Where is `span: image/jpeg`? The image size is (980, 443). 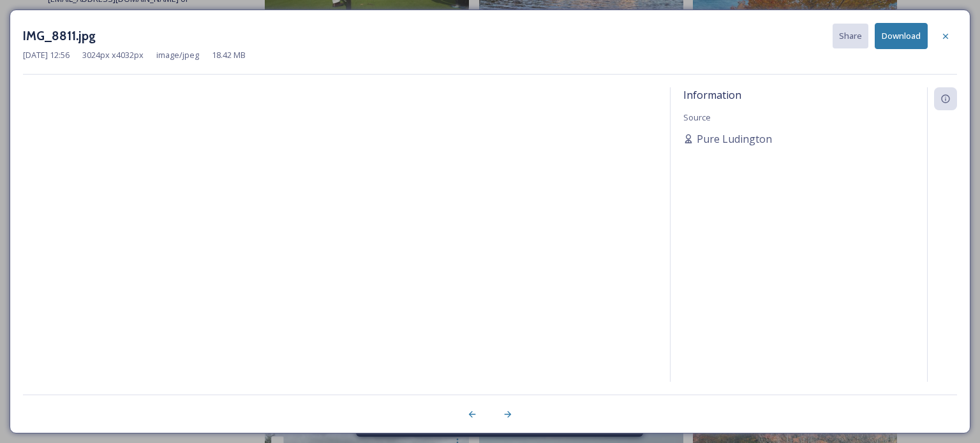
span: image/jpeg is located at coordinates (177, 55).